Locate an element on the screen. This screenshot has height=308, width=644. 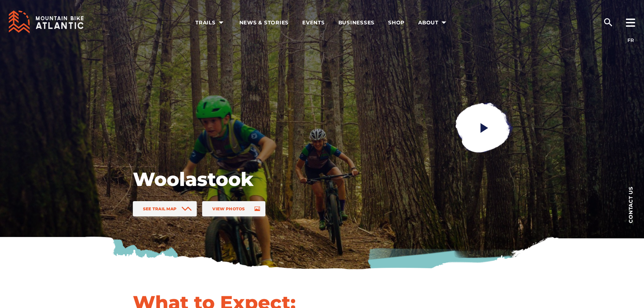
a: View Photos is located at coordinates (234, 208).